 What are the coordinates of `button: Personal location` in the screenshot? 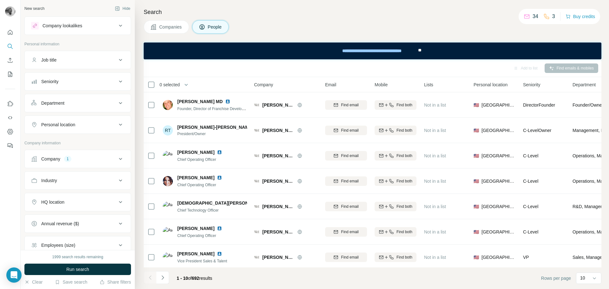 It's located at (78, 125).